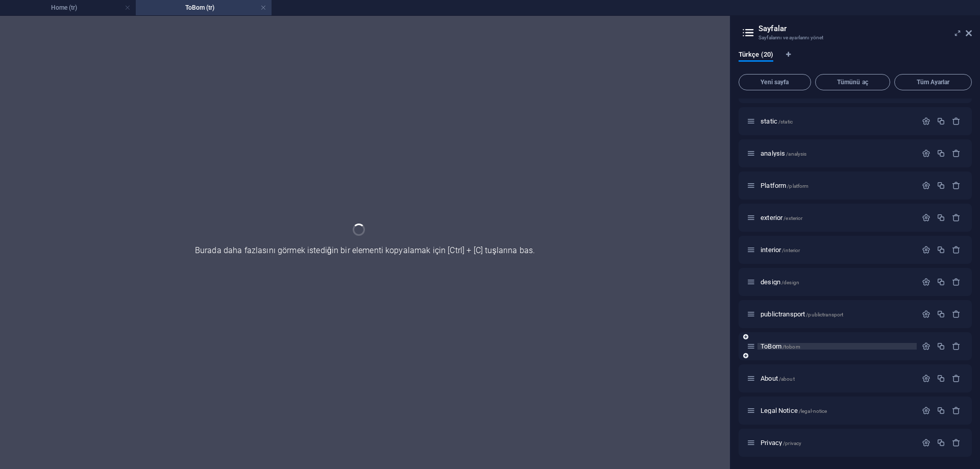 This screenshot has height=469, width=980. I want to click on h3: Sayfalarını ve ayarlarını yönet, so click(855, 38).